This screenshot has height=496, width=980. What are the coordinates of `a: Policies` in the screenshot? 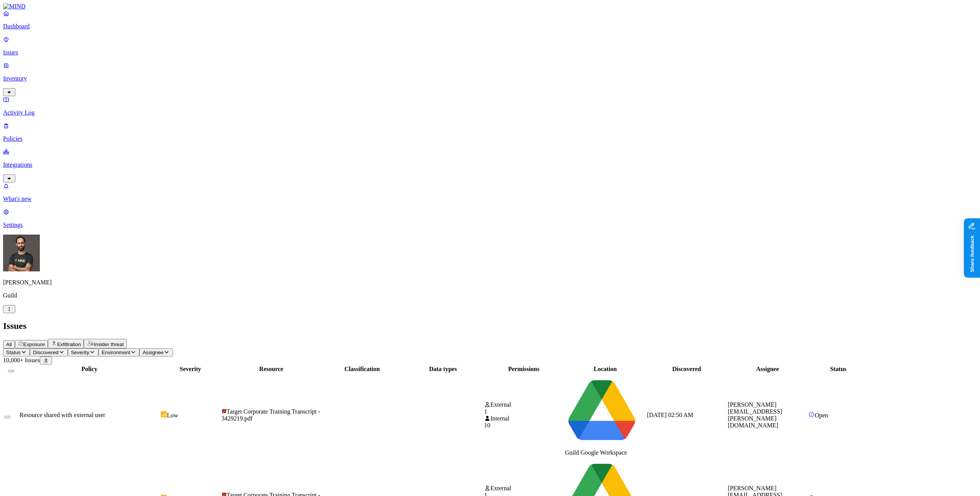 It's located at (490, 132).